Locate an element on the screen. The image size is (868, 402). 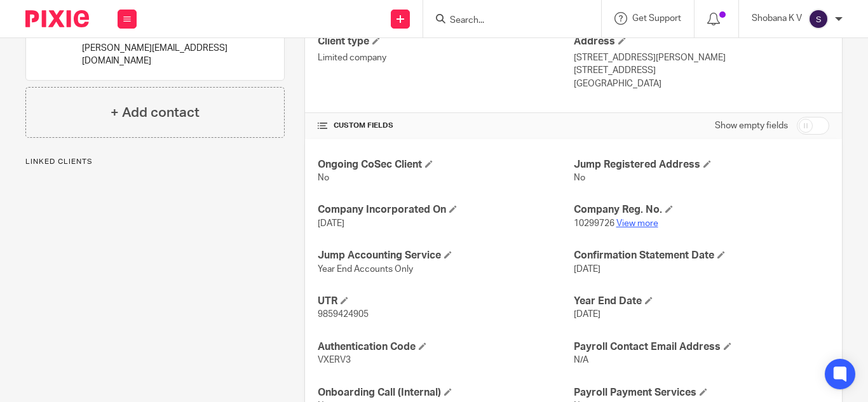
h4: Jump Accounting Service is located at coordinates (445, 256).